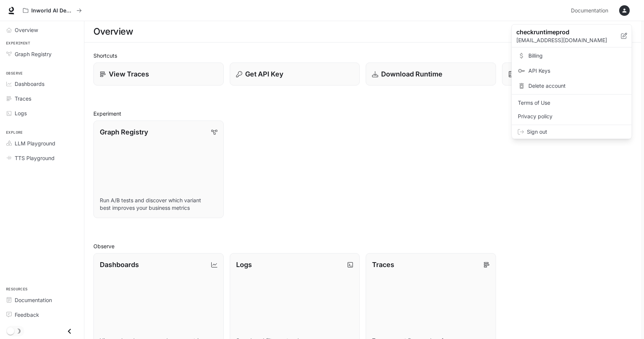 The image size is (644, 339). I want to click on a: Terms of Use, so click(572, 103).